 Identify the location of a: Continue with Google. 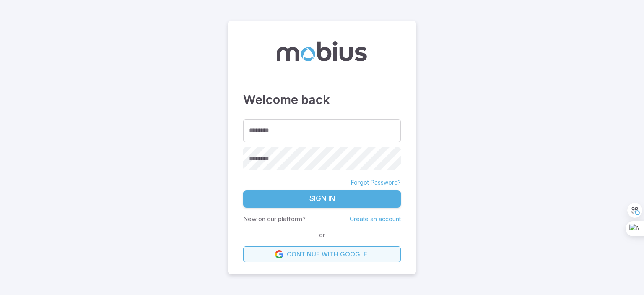
(322, 254).